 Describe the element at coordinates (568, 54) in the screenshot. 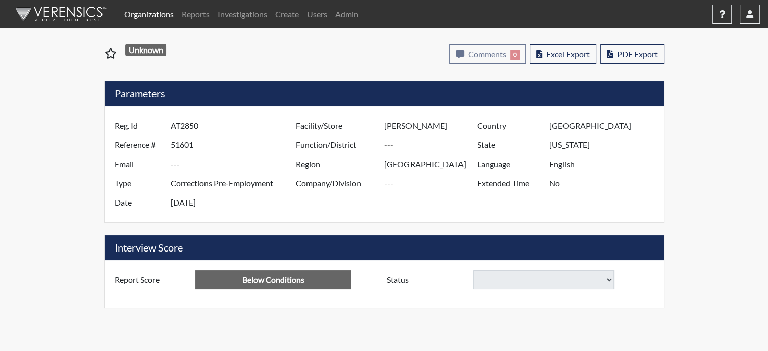

I see `span: Excel Export` at that location.